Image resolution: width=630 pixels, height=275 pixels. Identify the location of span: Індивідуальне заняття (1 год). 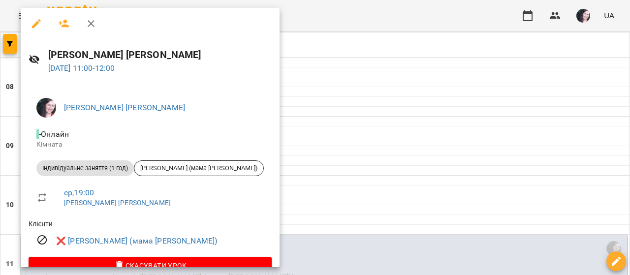
(85, 168).